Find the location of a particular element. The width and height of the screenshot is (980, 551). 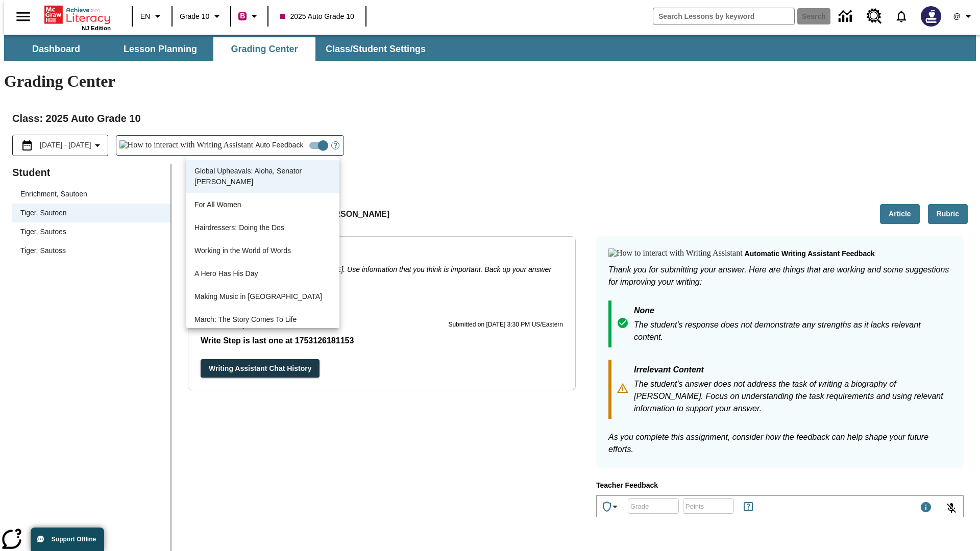

p: Hairdressers: Doing the Dos is located at coordinates (239, 228).